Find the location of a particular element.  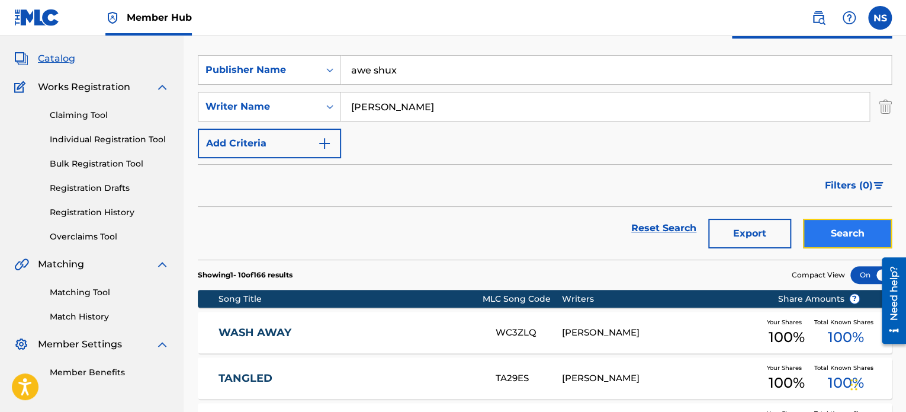

a: WASH AWAY is located at coordinates (349, 332).